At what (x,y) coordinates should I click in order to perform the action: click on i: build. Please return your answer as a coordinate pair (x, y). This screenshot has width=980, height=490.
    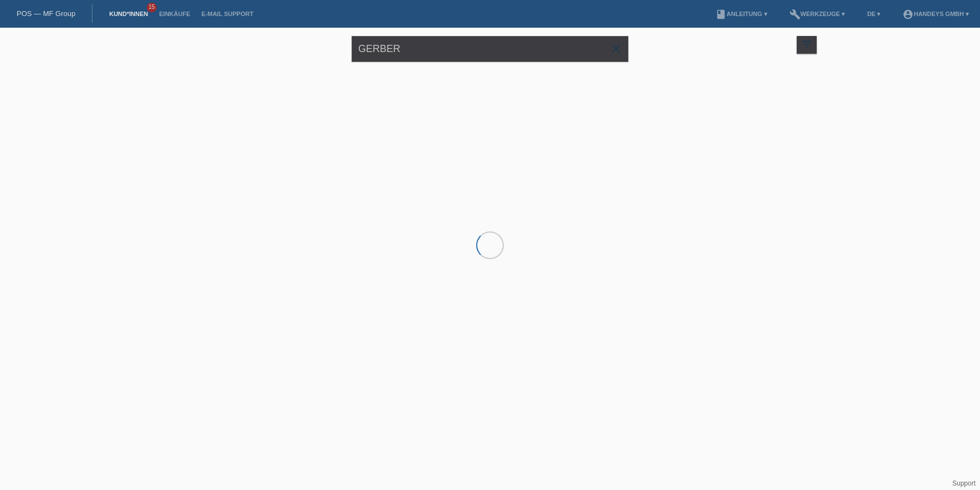
    Looking at the image, I should click on (795, 15).